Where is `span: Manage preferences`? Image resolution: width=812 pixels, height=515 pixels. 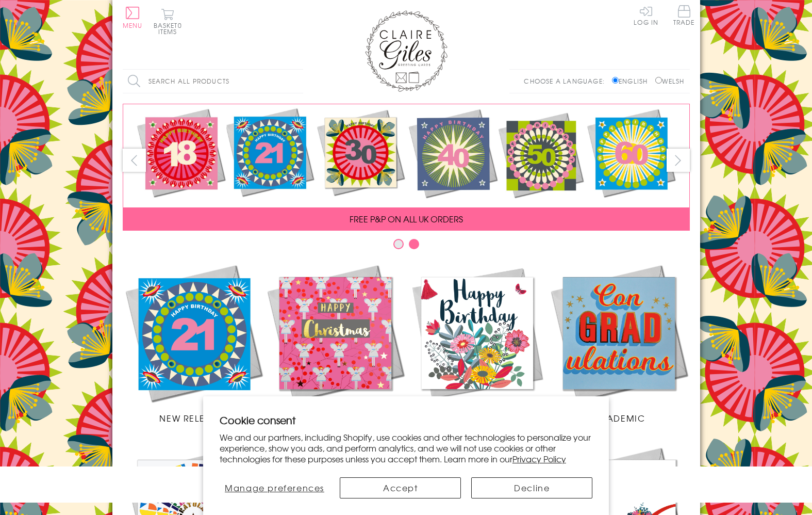
span: Manage preferences is located at coordinates (275, 488).